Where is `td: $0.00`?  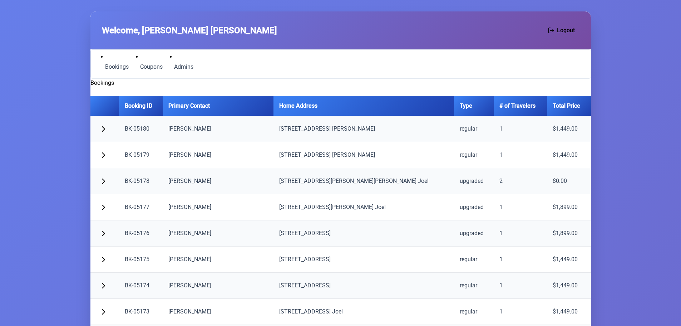
td: $0.00 is located at coordinates (569, 181).